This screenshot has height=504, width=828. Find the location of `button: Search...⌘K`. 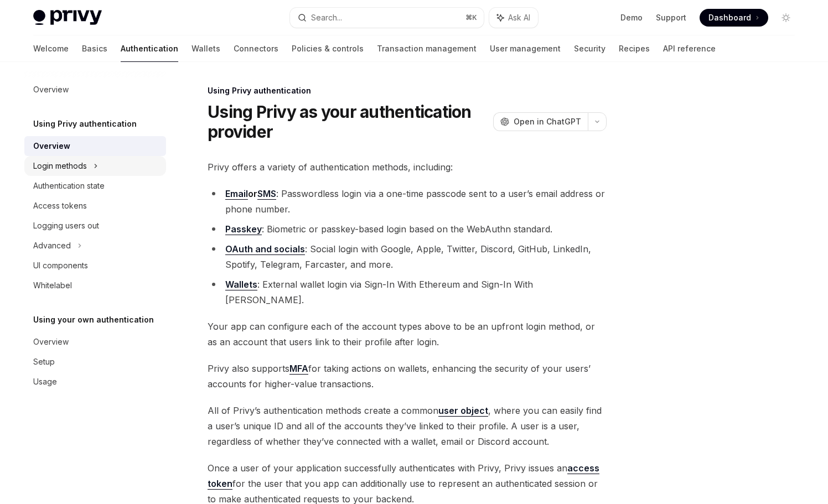

button: Search...⌘K is located at coordinates (387, 18).